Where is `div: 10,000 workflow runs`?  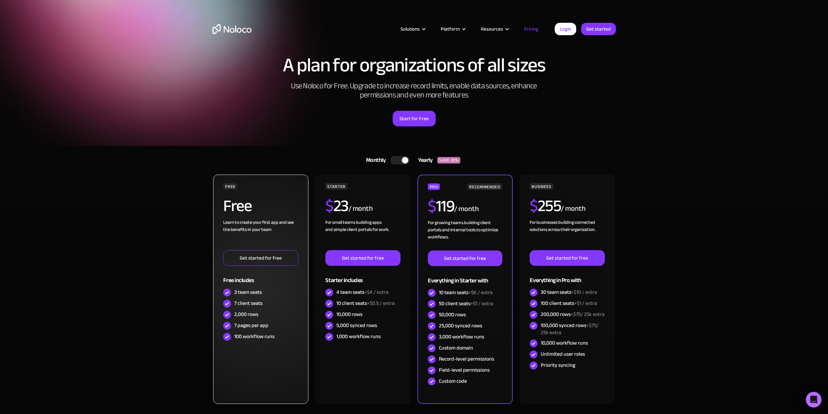 div: 10,000 workflow runs is located at coordinates (564, 343).